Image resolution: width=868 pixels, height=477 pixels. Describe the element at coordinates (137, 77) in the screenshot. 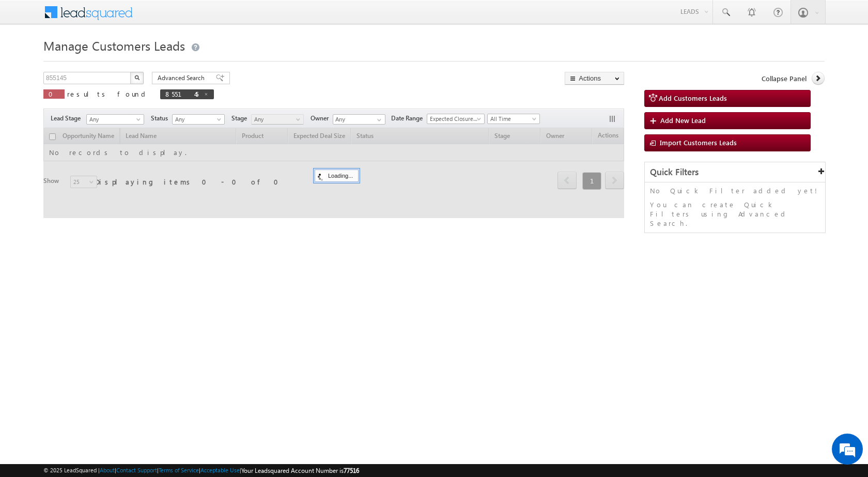

I see `img: Search` at that location.